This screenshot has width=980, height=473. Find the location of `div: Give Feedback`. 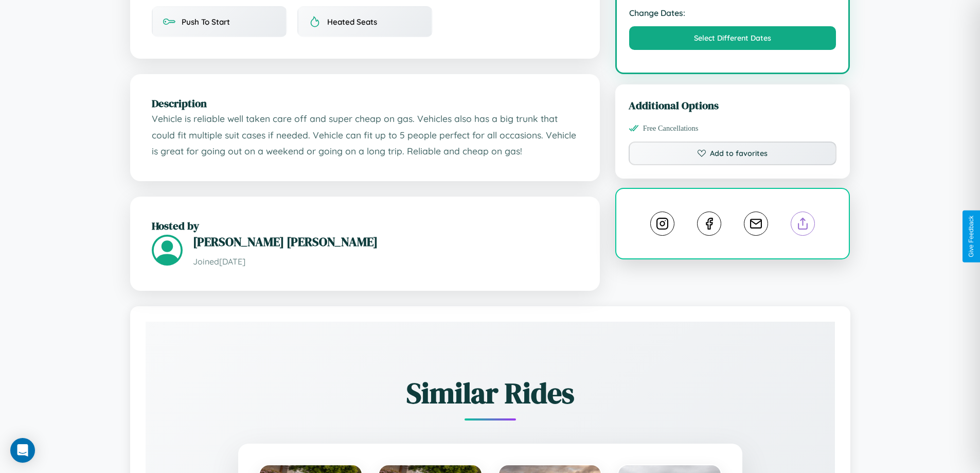

div: Give Feedback is located at coordinates (971, 236).